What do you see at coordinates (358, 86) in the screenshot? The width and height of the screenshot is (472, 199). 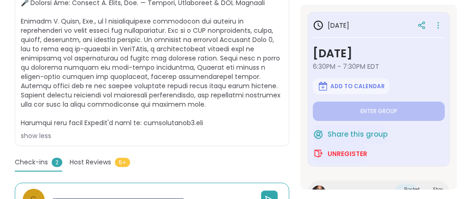 I see `span: Add to Calendar` at bounding box center [358, 86].